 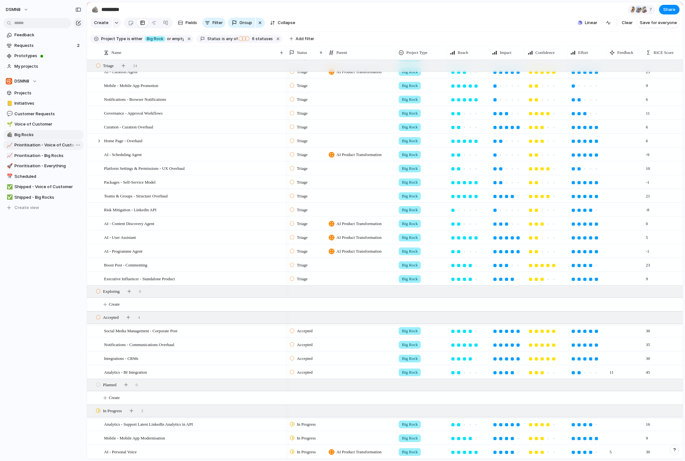 I want to click on a: 📅Scheduled, so click(x=43, y=177).